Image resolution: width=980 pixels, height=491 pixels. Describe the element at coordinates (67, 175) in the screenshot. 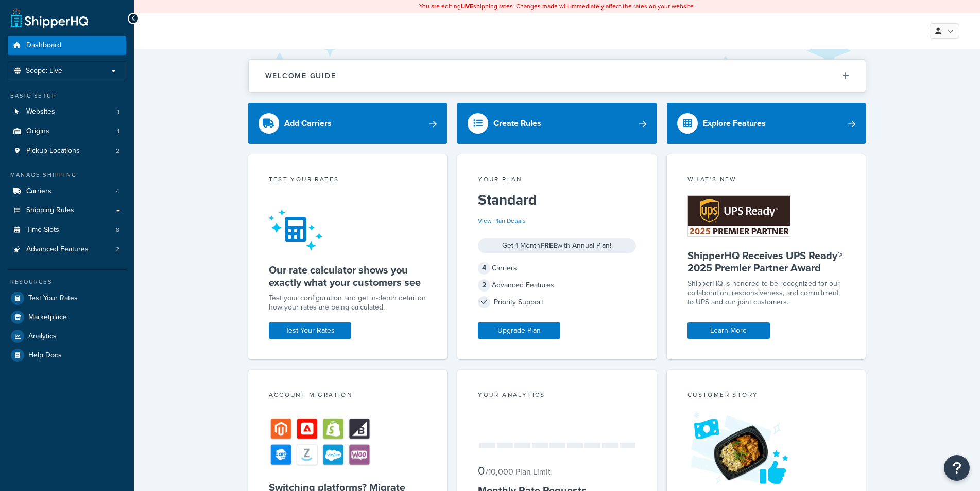

I see `div: Manage Shipping` at that location.